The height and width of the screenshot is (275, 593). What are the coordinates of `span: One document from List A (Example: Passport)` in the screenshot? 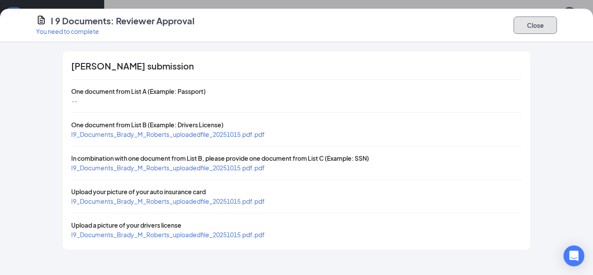 It's located at (139, 91).